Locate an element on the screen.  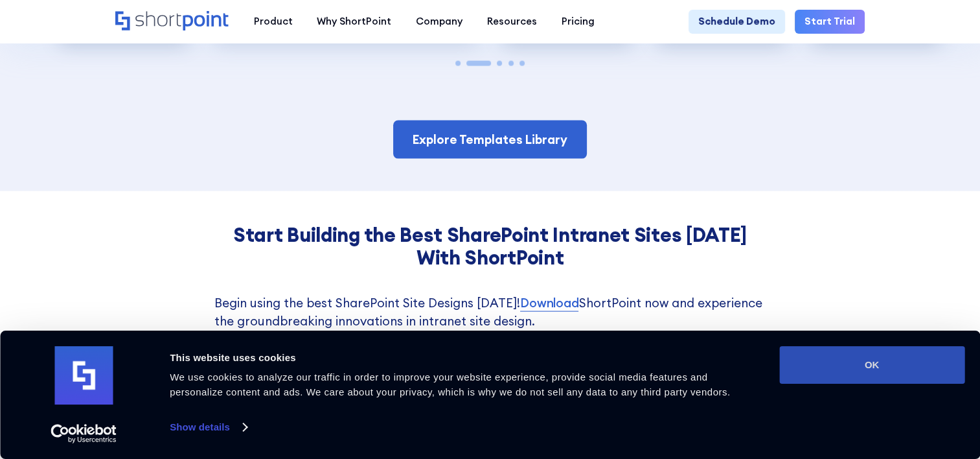
div: Product is located at coordinates (272, 21).